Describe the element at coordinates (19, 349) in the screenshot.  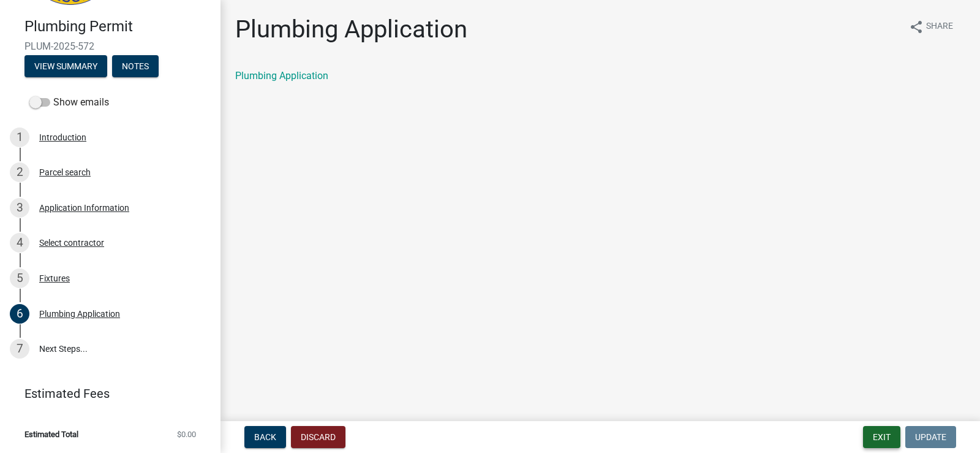
I see `div: 7` at that location.